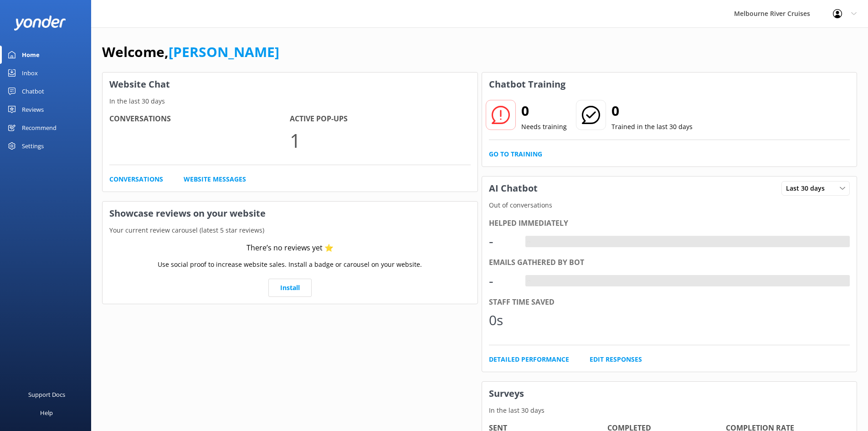  What do you see at coordinates (31, 55) in the screenshot?
I see `div: Home` at bounding box center [31, 55].